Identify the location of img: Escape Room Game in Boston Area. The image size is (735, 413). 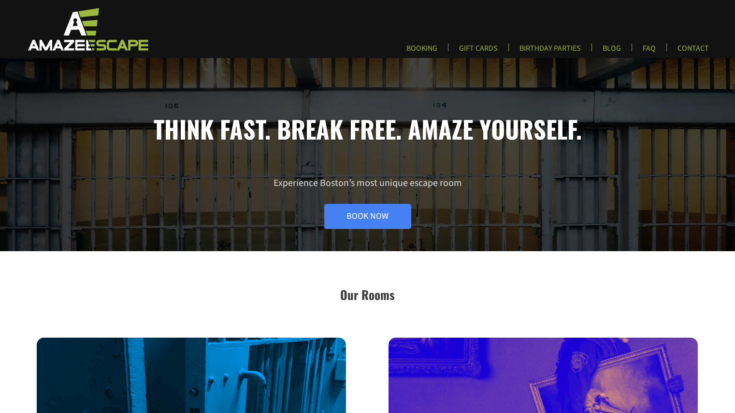
(87, 29).